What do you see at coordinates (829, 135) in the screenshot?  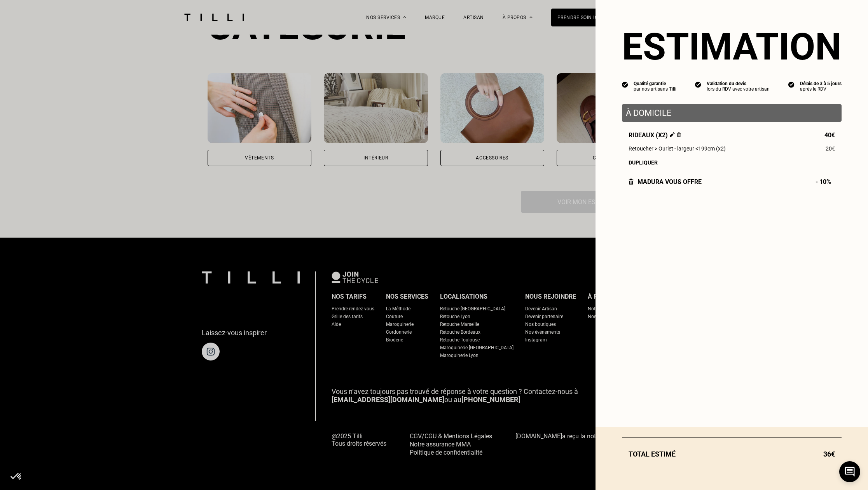 I see `span: 40€` at bounding box center [829, 135].